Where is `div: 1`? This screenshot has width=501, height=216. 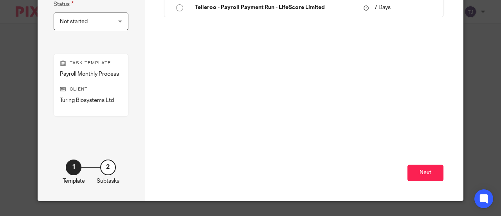
div: 1 is located at coordinates (74, 167).